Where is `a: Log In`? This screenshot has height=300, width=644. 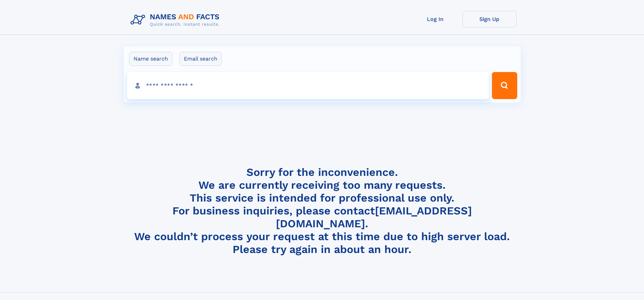 a: Log In is located at coordinates (435, 19).